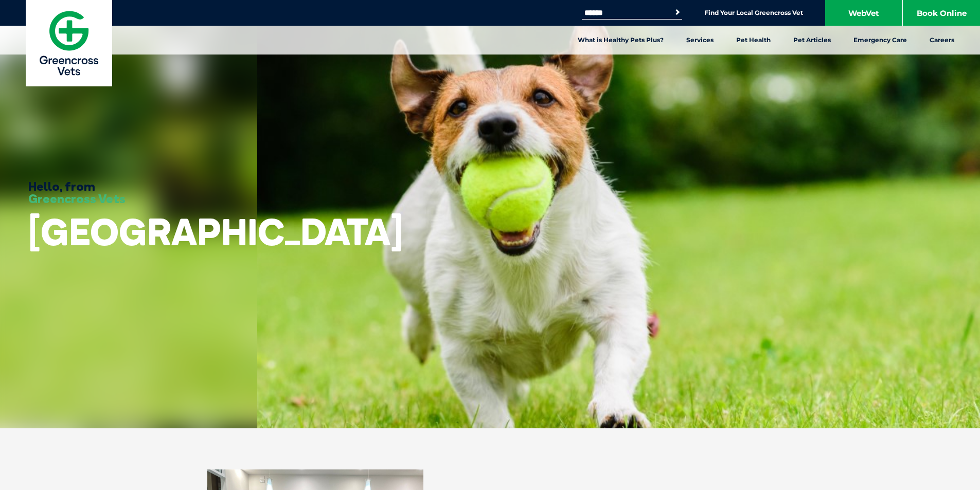 Image resolution: width=980 pixels, height=490 pixels. What do you see at coordinates (812, 40) in the screenshot?
I see `a: Pet Articles` at bounding box center [812, 40].